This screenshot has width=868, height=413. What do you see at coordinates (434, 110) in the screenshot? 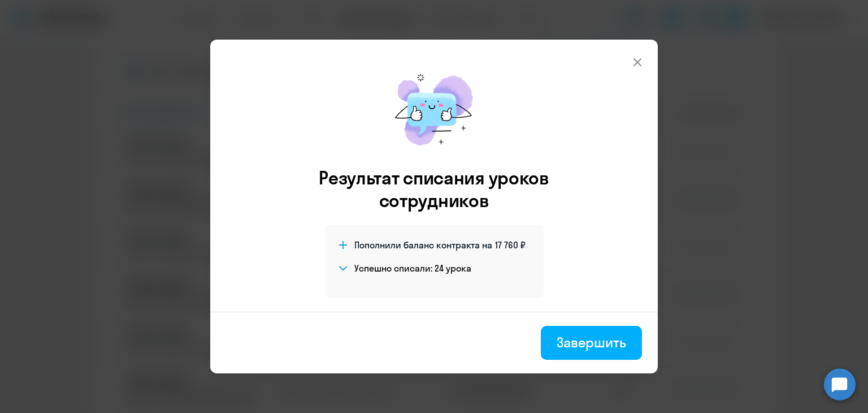
I see `img: mirage-message.png` at bounding box center [434, 110].